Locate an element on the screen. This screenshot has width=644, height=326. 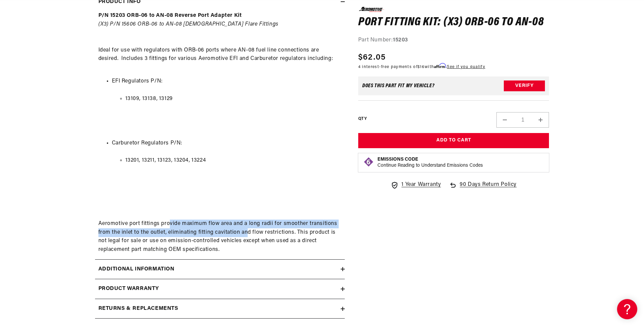
strong: Emissions Code is located at coordinates (398, 160).